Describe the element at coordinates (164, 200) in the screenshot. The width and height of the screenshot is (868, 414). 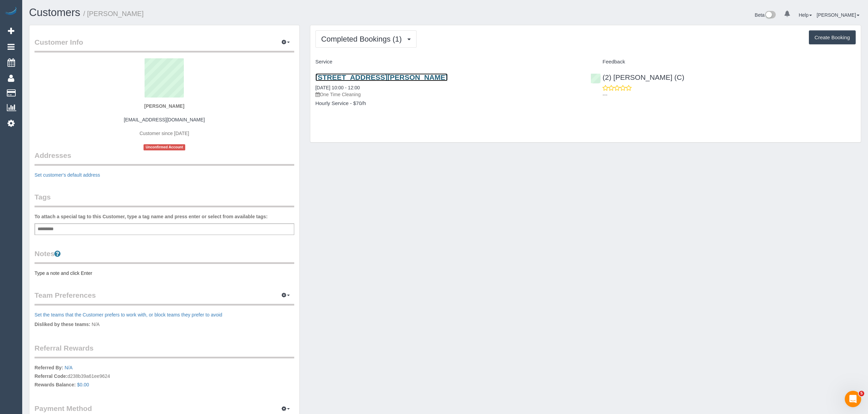
I see `legend: Tags` at that location.